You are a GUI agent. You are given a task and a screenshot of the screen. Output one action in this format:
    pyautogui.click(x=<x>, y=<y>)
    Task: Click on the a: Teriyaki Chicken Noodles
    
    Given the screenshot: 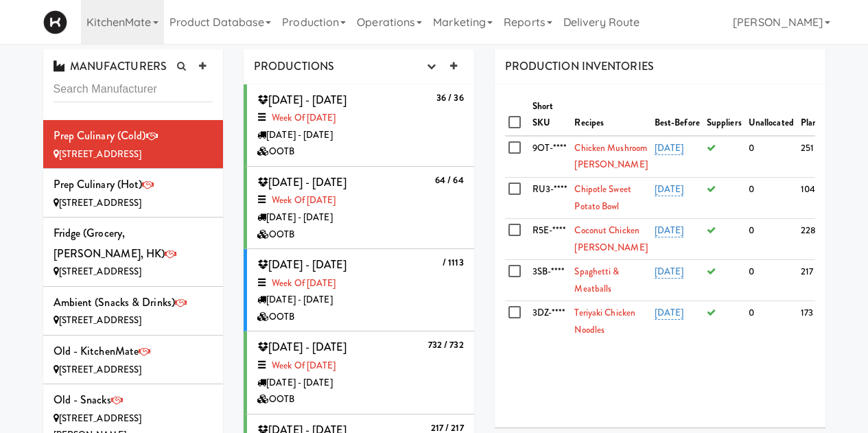 What is the action you would take?
    pyautogui.click(x=604, y=321)
    